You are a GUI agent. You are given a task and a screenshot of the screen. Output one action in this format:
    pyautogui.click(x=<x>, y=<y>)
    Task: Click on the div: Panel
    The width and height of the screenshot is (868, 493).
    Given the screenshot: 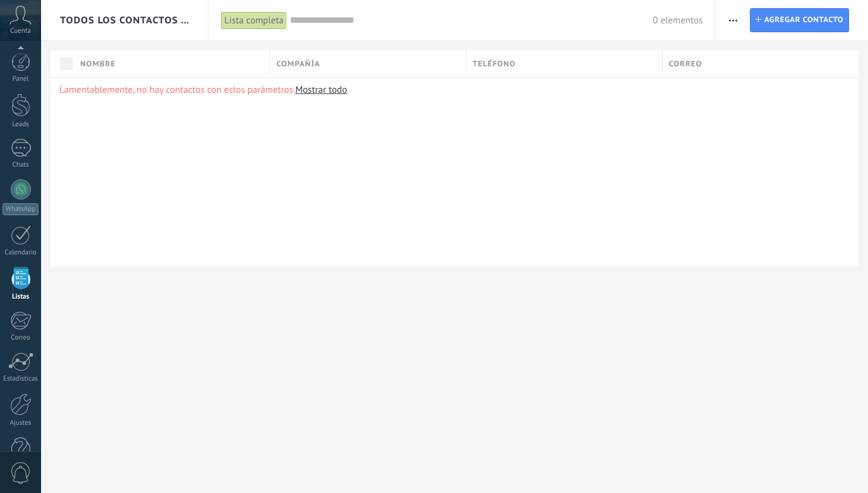 What is the action you would take?
    pyautogui.click(x=21, y=79)
    